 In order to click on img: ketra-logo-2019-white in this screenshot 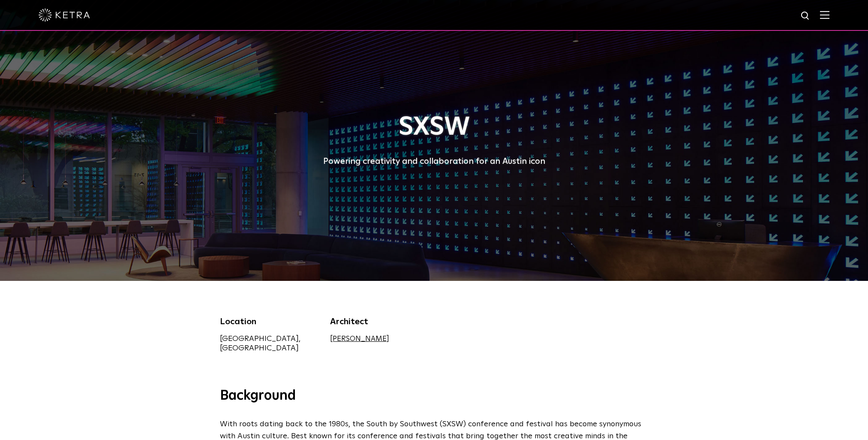, I will do `click(64, 15)`.